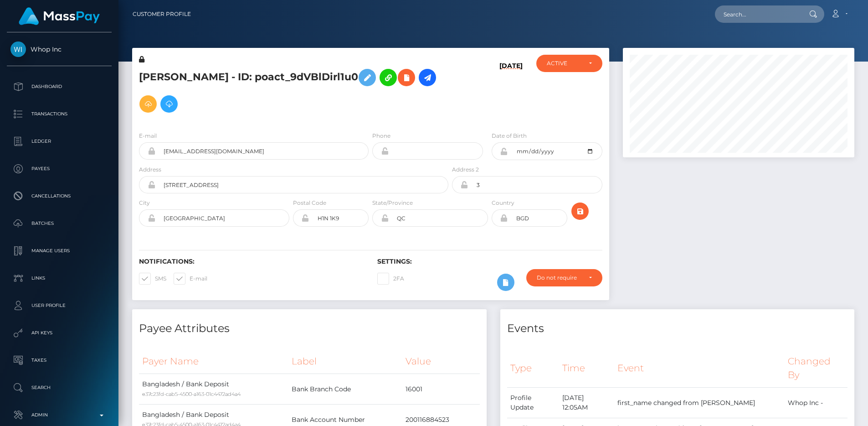 This screenshot has width=868, height=426. Describe the element at coordinates (60, 388) in the screenshot. I see `a: Search` at that location.